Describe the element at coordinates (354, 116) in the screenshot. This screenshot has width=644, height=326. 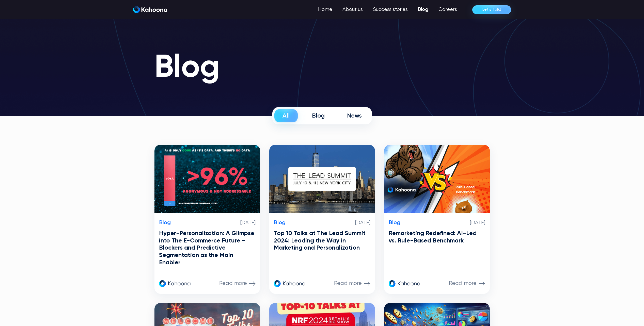
I see `div: News` at that location.